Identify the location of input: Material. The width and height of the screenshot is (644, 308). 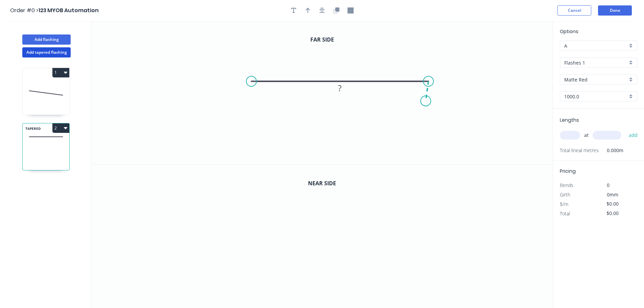
(596, 63).